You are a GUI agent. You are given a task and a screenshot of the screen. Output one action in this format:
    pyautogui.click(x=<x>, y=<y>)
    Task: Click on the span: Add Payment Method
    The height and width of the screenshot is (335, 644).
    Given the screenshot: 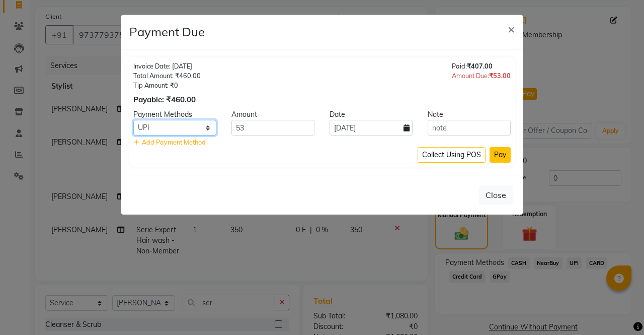 What is the action you would take?
    pyautogui.click(x=174, y=142)
    